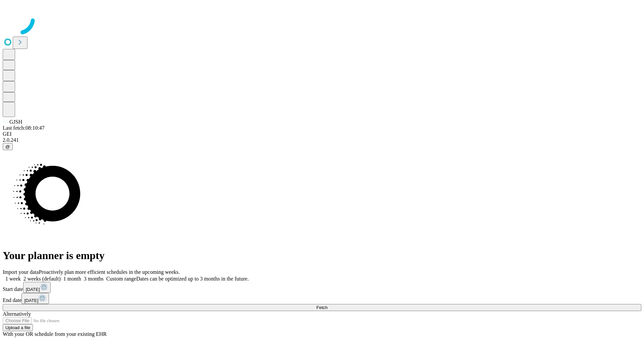 This screenshot has height=362, width=644. Describe the element at coordinates (322, 135) in the screenshot. I see `div: GEI` at that location.